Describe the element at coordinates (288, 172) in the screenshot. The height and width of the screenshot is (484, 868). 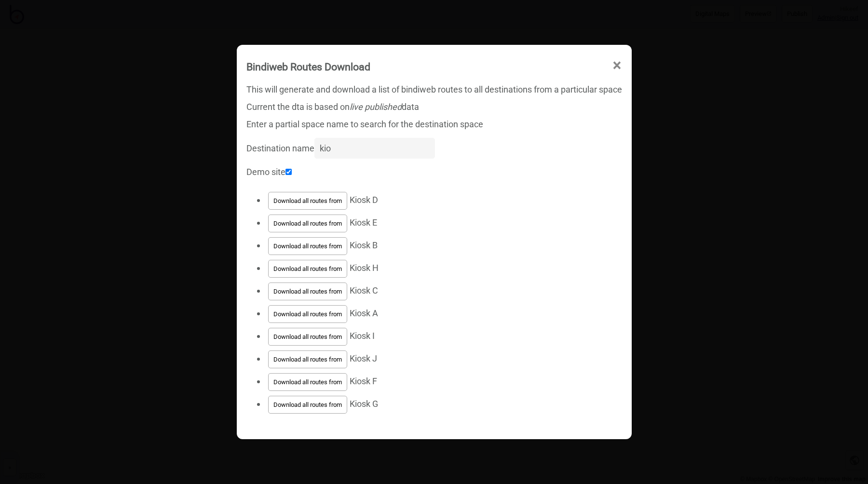
I see `input: Demo site` at that location.